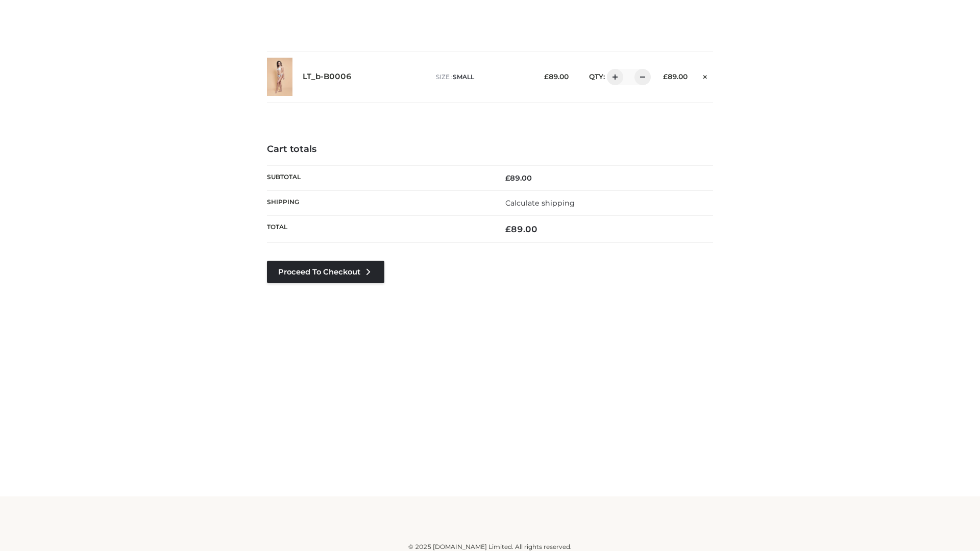 This screenshot has height=551, width=980. What do you see at coordinates (490, 149) in the screenshot?
I see `h4: Cart totals` at bounding box center [490, 149].